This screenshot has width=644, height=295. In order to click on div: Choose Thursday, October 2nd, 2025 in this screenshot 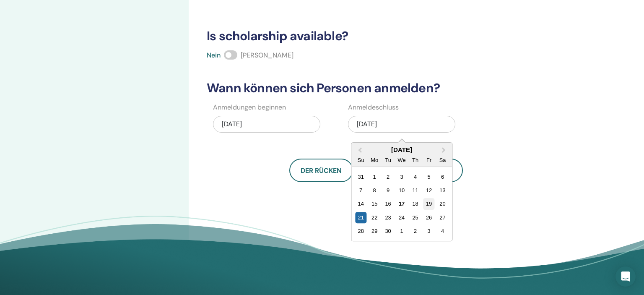, I will do `click(415, 231)`.